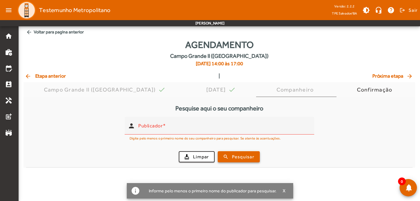 The height and width of the screenshot is (201, 420). What do you see at coordinates (210, 191) in the screenshot?
I see `div: Informe pelo menos o primeiro nome do publicador para pesquisar.` at bounding box center [210, 191].